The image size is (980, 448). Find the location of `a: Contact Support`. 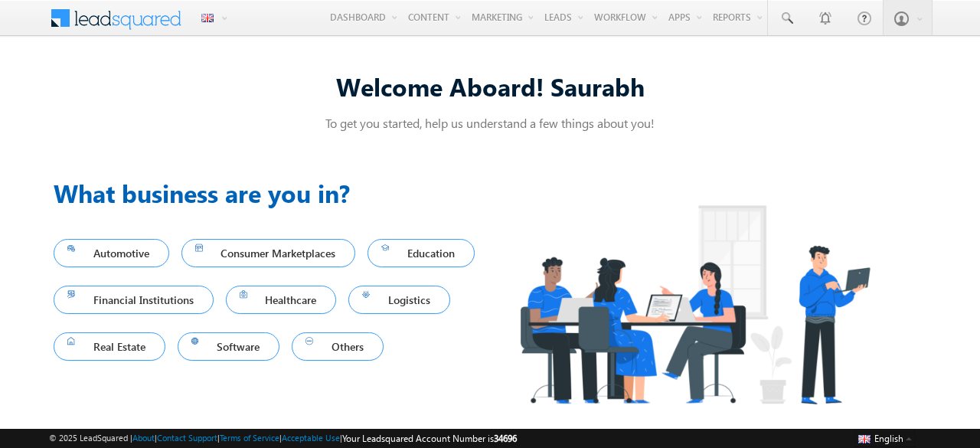

a: Contact Support is located at coordinates (186, 437).